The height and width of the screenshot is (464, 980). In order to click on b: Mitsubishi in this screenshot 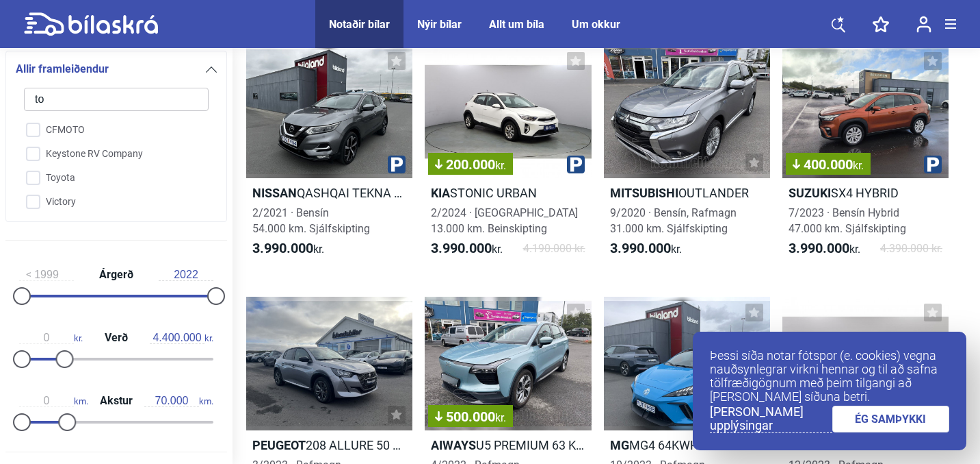, I will do `click(645, 192)`.